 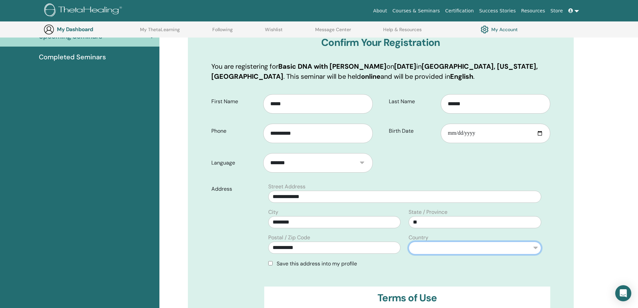 What do you see at coordinates (623, 293) in the screenshot?
I see `div: Open Intercom Messenger` at bounding box center [623, 293].